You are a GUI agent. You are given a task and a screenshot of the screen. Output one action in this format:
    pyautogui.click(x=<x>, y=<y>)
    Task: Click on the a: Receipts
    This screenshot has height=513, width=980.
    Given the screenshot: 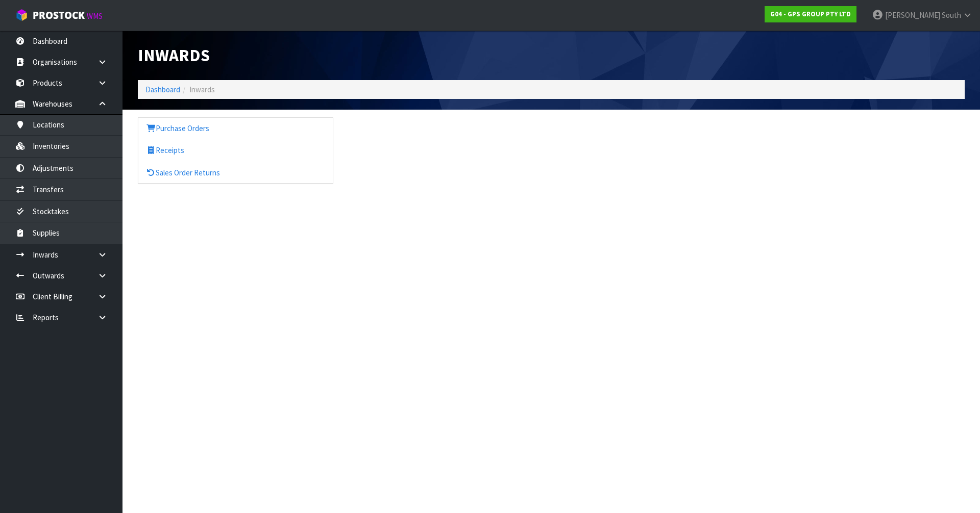 What is the action you would take?
    pyautogui.click(x=236, y=150)
    